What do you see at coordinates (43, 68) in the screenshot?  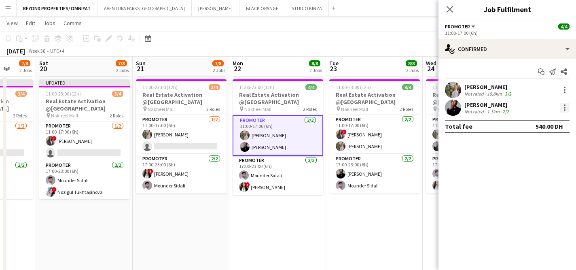 I see `span: 20` at bounding box center [43, 68].